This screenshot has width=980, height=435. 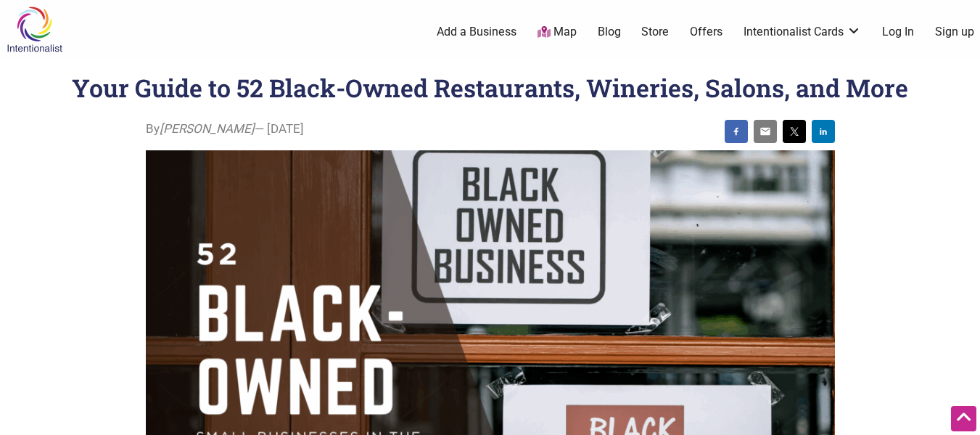 What do you see at coordinates (765, 131) in the screenshot?
I see `img: email sharing button` at bounding box center [765, 131].